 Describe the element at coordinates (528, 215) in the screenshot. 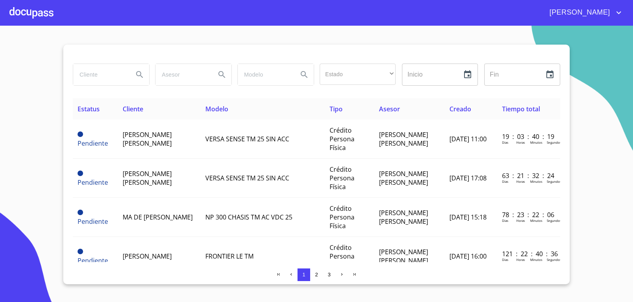

I see `p: 78 : 23 : 22 : 06` at that location.